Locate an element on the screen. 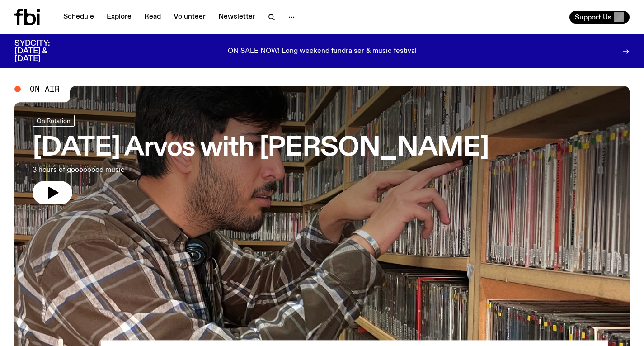 The width and height of the screenshot is (644, 346). p: ON SALE NOW! Long weekend fundraiser & music festival is located at coordinates (322, 52).